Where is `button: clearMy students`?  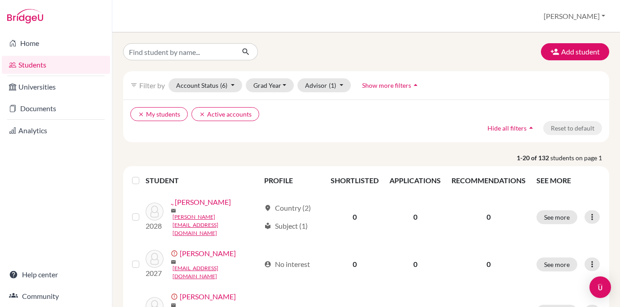 button: clearMy students is located at coordinates (159, 114).